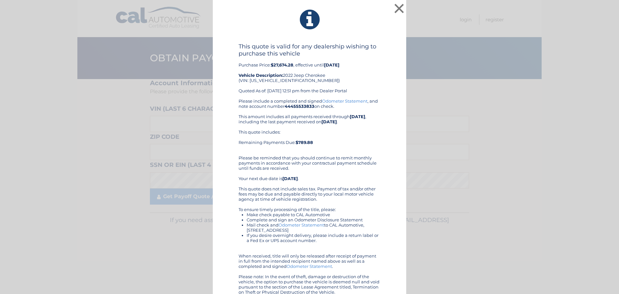  I want to click on strong: Vehicle Description:, so click(261, 75).